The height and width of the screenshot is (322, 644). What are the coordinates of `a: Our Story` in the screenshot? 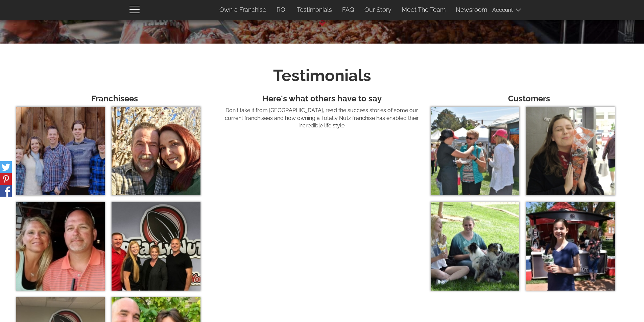 It's located at (378, 10).